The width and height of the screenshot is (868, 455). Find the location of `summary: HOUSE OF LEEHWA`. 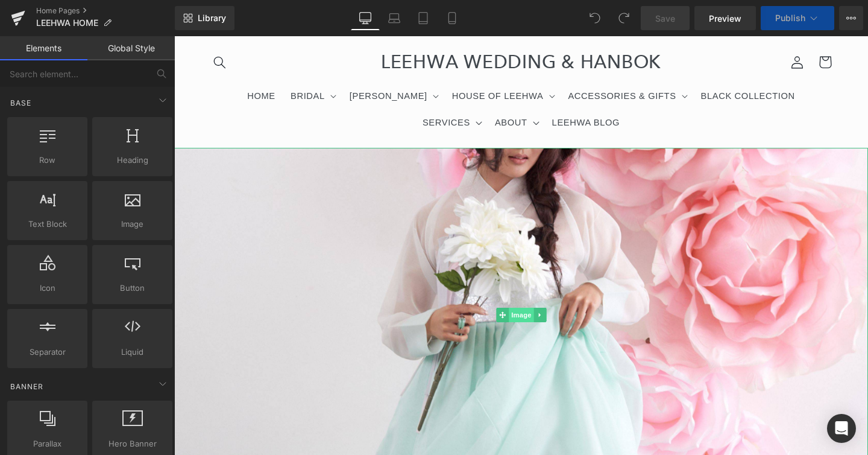

summary: HOUSE OF LEEHWA is located at coordinates (328, 60).